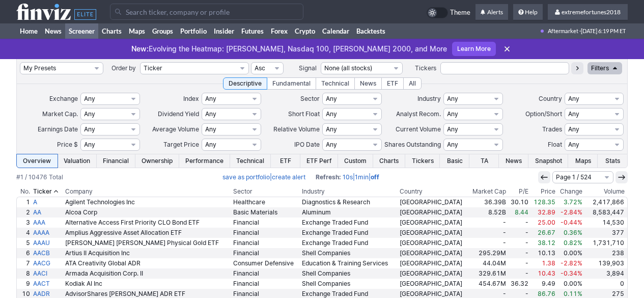  What do you see at coordinates (175, 129) in the screenshot?
I see `span: Average Volume` at bounding box center [175, 129].